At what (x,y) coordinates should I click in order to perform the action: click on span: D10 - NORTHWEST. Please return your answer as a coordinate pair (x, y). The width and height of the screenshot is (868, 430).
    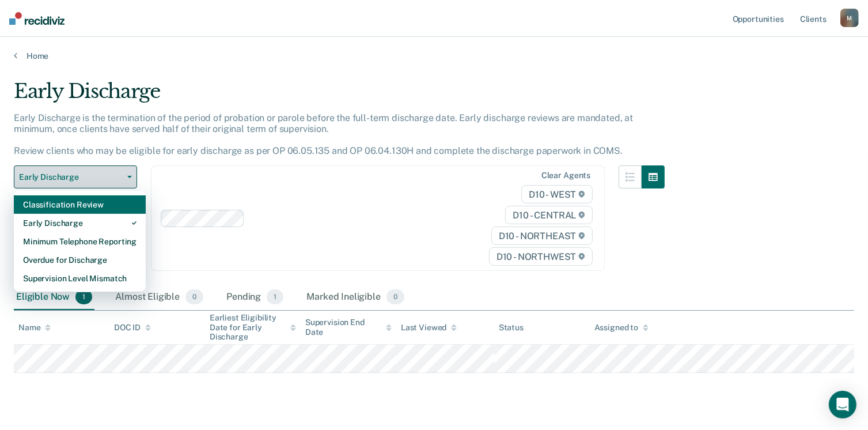
    Looking at the image, I should click on (541, 257).